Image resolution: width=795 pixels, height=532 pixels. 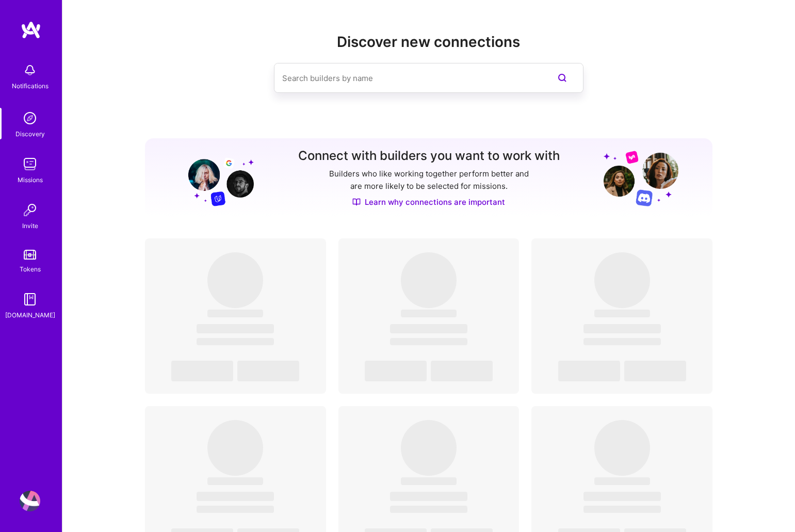 What do you see at coordinates (563, 78) in the screenshot?
I see `i: icon SearchPurple` at bounding box center [563, 78].